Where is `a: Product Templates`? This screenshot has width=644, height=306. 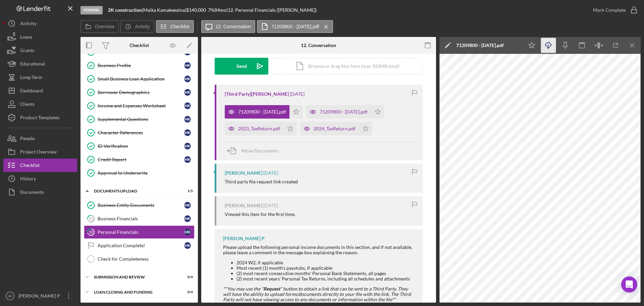 a: Product Templates is located at coordinates (40, 117).